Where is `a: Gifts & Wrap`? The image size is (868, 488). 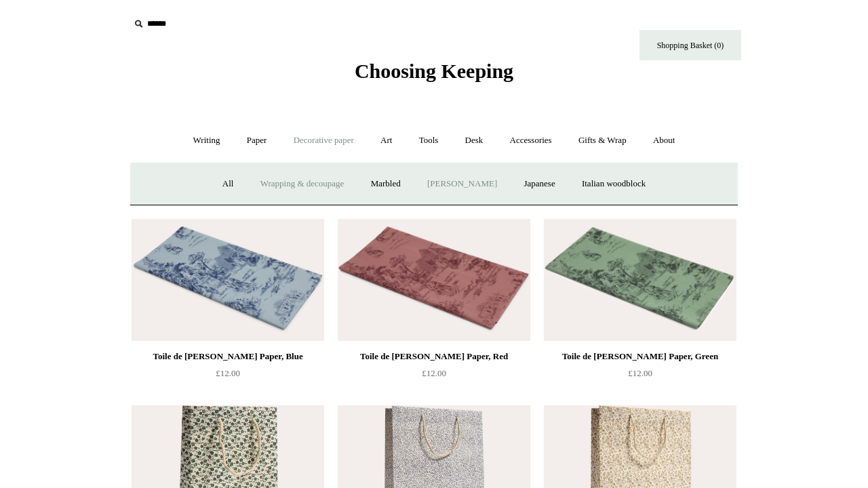
a: Gifts & Wrap is located at coordinates (602, 140).